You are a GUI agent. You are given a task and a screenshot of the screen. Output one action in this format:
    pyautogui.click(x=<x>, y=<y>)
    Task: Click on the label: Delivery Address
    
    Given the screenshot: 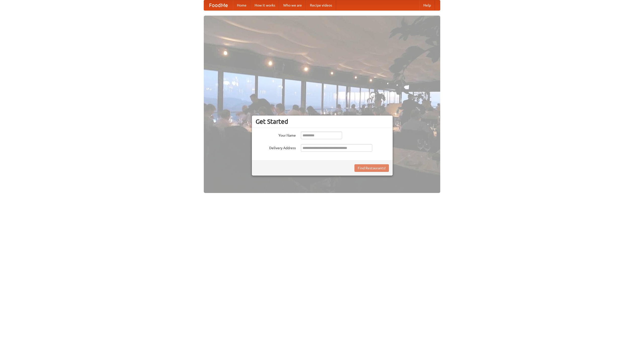 What is the action you would take?
    pyautogui.click(x=276, y=147)
    